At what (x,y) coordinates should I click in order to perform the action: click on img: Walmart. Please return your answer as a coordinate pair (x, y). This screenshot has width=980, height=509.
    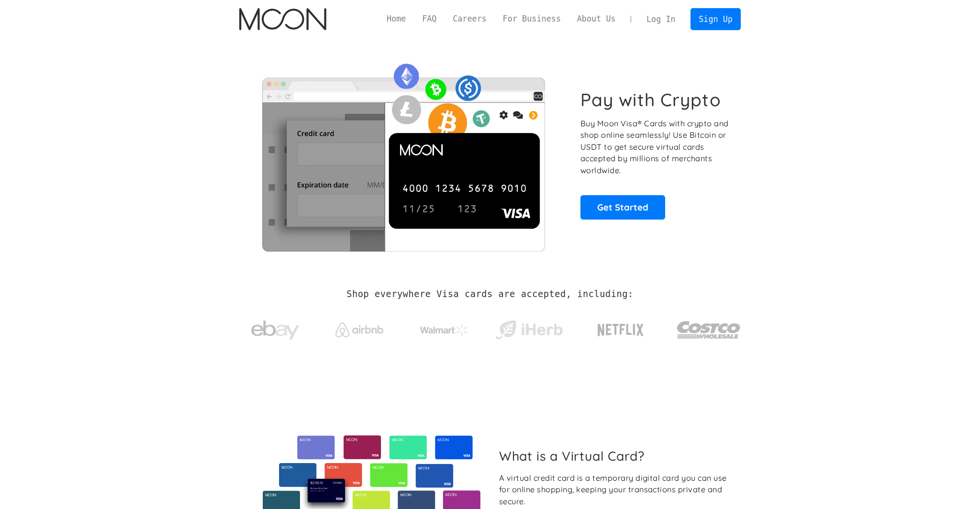
    Looking at the image, I should click on (444, 331).